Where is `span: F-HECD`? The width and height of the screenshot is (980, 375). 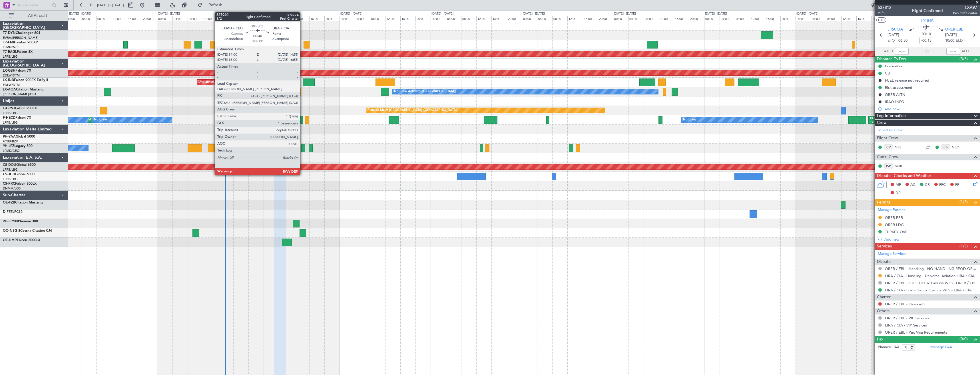 span: F-HECD is located at coordinates (9, 118).